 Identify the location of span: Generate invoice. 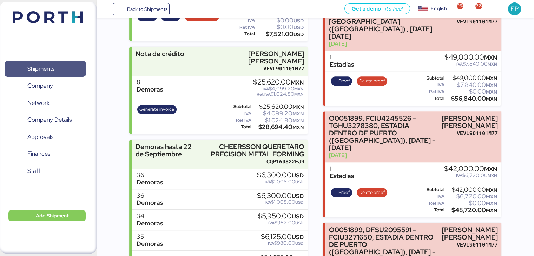
(157, 110).